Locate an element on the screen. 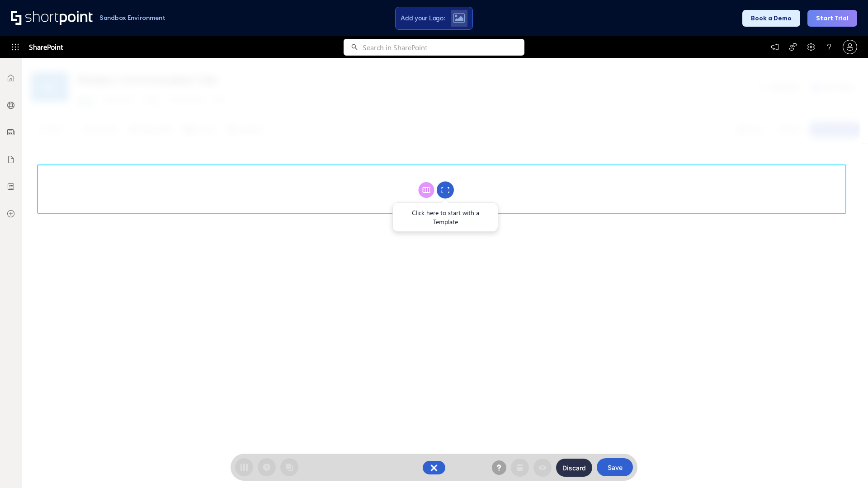 This screenshot has height=488, width=868. button: Start Trial is located at coordinates (832, 18).